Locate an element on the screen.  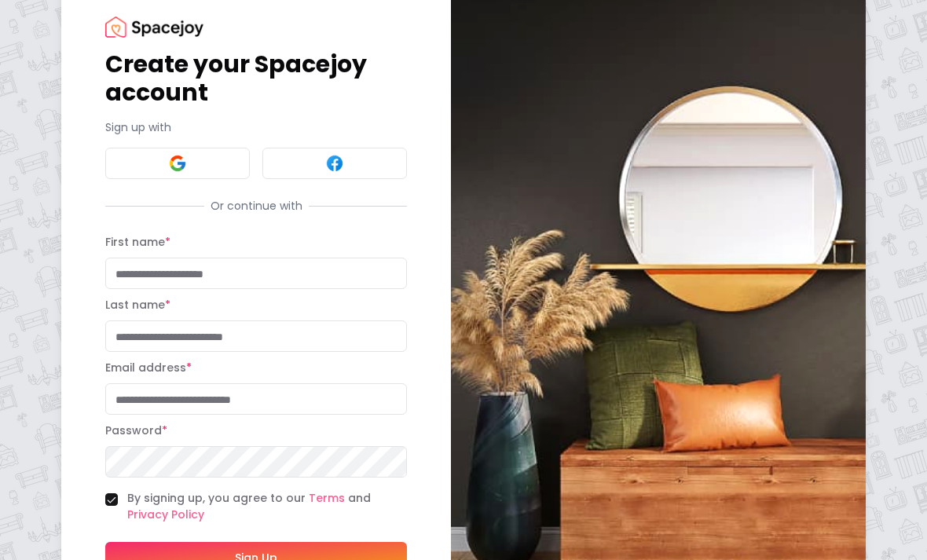
label: Password is located at coordinates (136, 431).